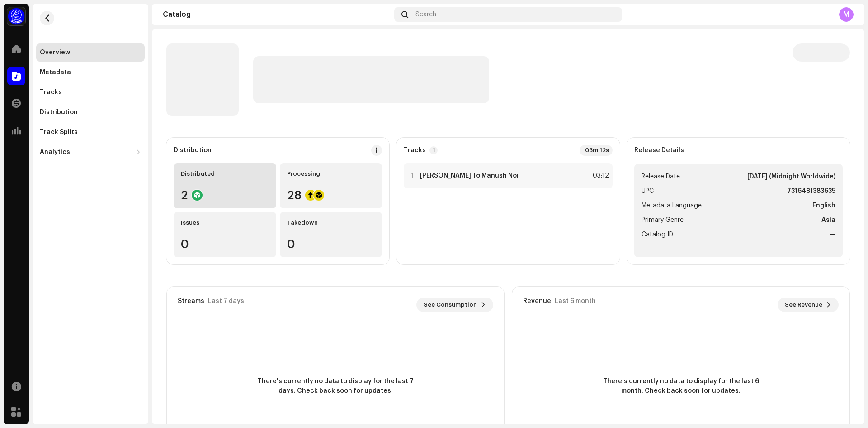 The width and height of the screenshot is (868, 428). What do you see at coordinates (55, 72) in the screenshot?
I see `div: Metadata` at bounding box center [55, 72].